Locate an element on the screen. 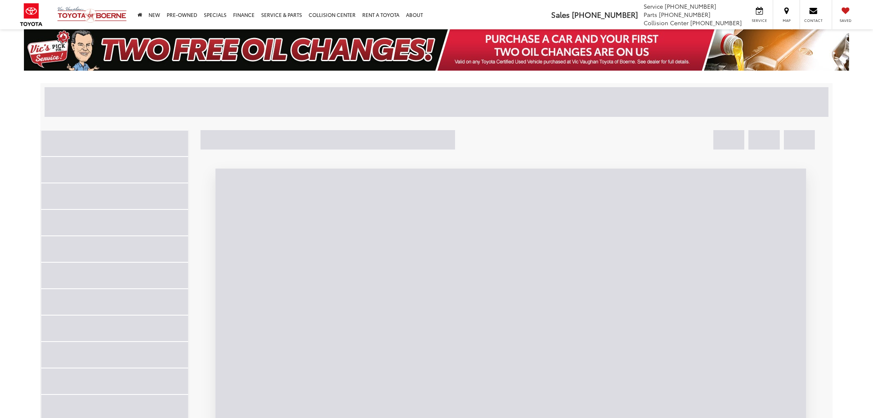 The height and width of the screenshot is (418, 873). span: Sales is located at coordinates (560, 14).